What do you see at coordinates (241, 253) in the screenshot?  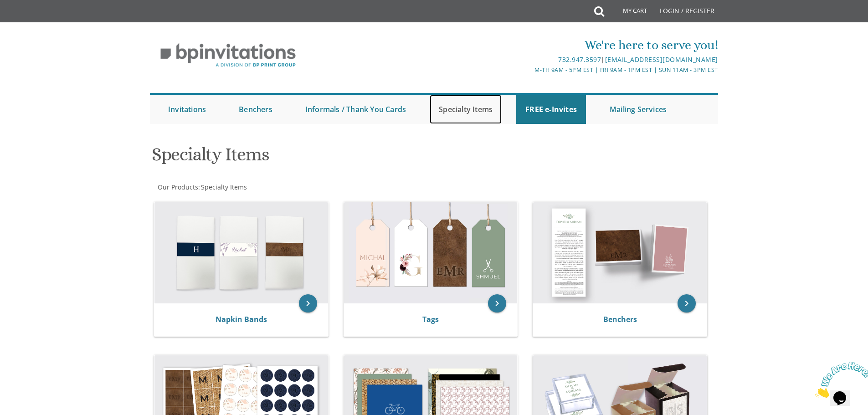 I see `img: Napkin Bands` at bounding box center [241, 253].